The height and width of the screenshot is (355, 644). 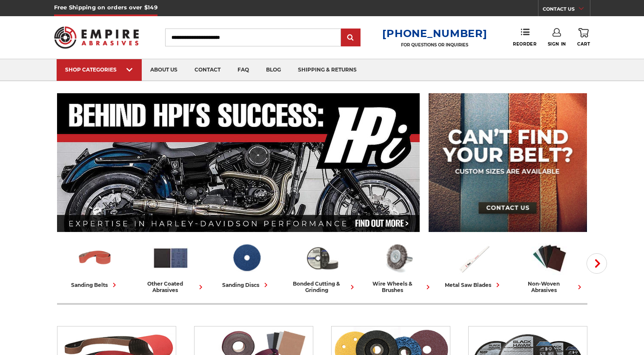 I want to click on img: promo banner for custom belts., so click(x=508, y=163).